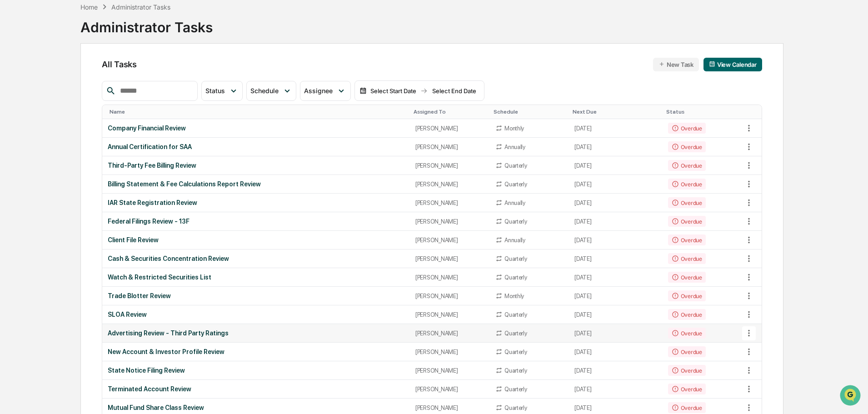 This screenshot has height=414, width=868. Describe the element at coordinates (256, 203) in the screenshot. I see `div: IAR State Registration Review` at that location.